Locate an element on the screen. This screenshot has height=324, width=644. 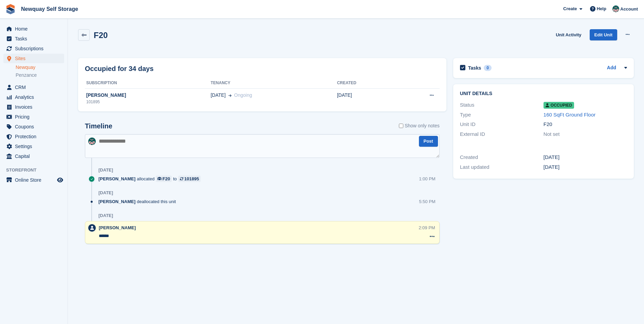
span: Analytics is located at coordinates (35, 97).